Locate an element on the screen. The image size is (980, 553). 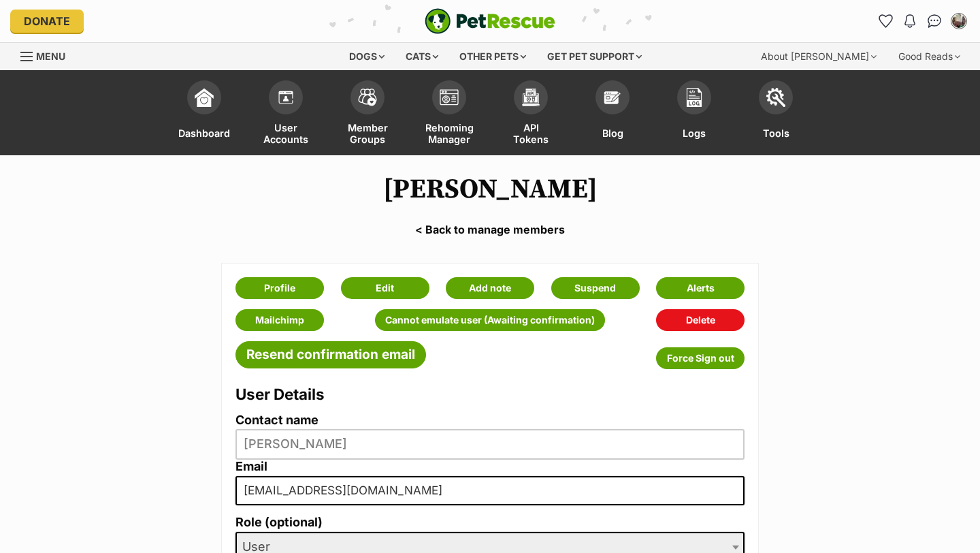
a: API Tokens is located at coordinates (531, 114).